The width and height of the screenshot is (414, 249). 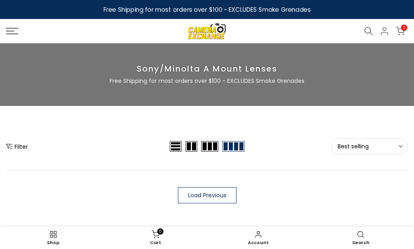 I want to click on span: Load Previous, so click(x=207, y=195).